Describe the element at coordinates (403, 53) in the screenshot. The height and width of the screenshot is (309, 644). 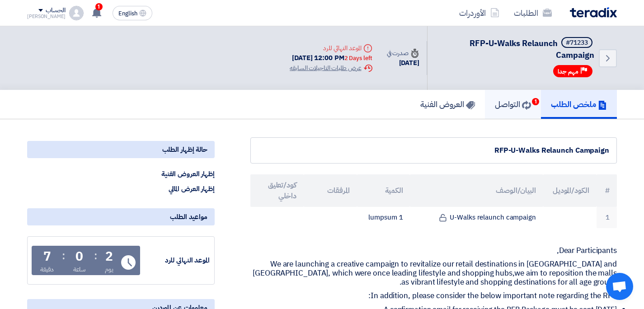
I see `div: صدرت في` at that location.